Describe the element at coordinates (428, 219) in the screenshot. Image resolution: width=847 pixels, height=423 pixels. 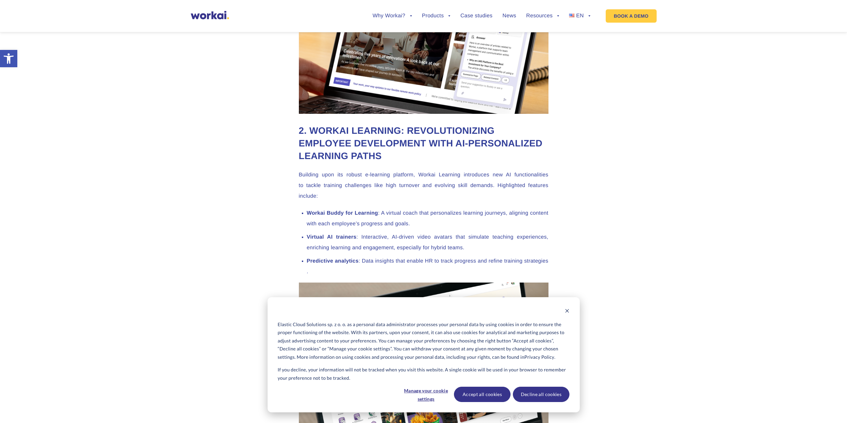
I see `li: : A virtual coach that personalizes learning journeys, aligning content with each employee’s prog...` at that location.